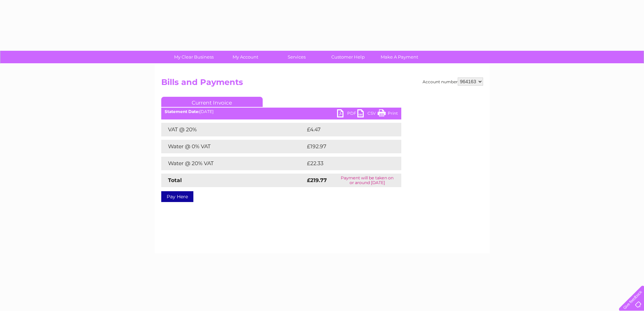 This screenshot has height=311, width=644. What do you see at coordinates (182, 112) in the screenshot?
I see `b: Statement Date:` at bounding box center [182, 112].